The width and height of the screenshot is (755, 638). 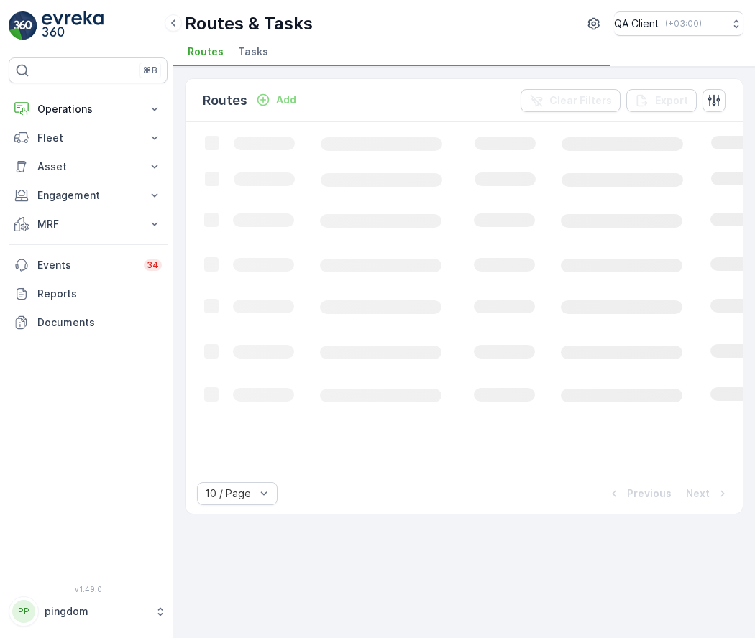 What do you see at coordinates (99, 294) in the screenshot?
I see `p: Reports` at bounding box center [99, 294].